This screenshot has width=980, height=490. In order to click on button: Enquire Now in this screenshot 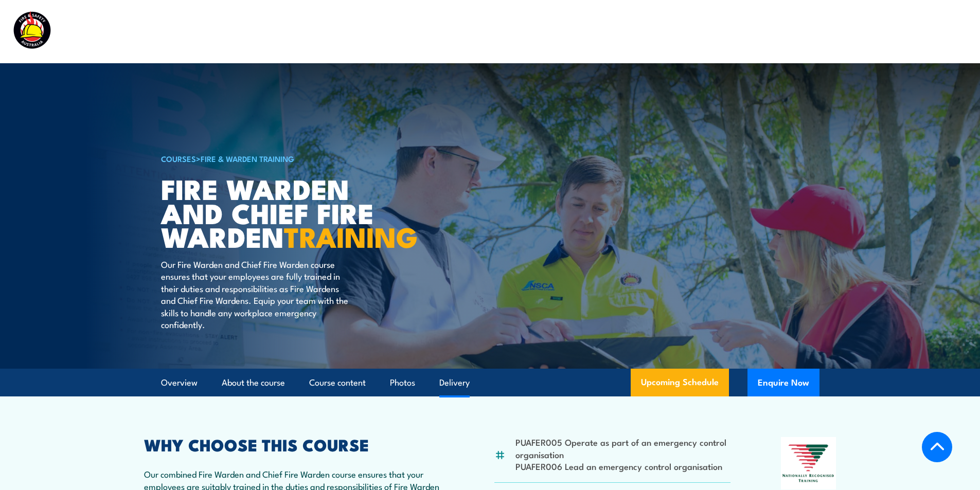, I will do `click(783, 382)`.